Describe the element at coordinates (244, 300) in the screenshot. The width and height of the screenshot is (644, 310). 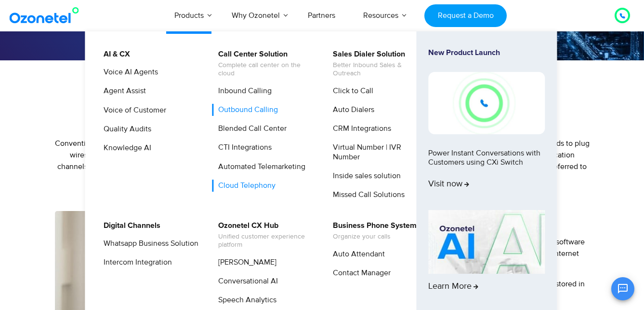
I see `a: Speech Analytics` at that location.